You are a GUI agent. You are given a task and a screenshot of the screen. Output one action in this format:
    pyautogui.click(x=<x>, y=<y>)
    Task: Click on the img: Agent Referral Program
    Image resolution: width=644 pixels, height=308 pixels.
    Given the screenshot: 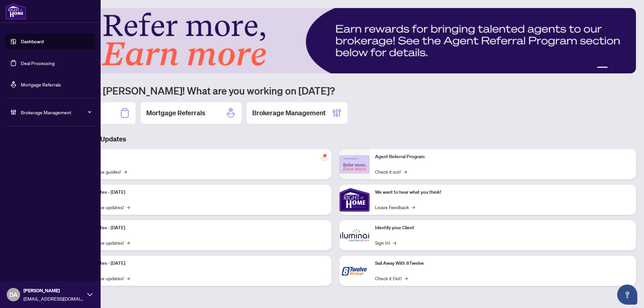 What is the action you would take?
    pyautogui.click(x=355, y=164)
    